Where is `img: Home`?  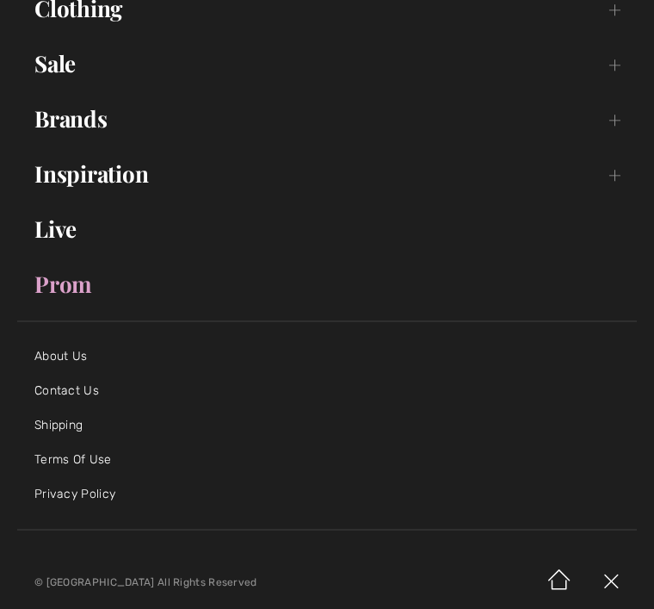
img: Home is located at coordinates (560, 582).